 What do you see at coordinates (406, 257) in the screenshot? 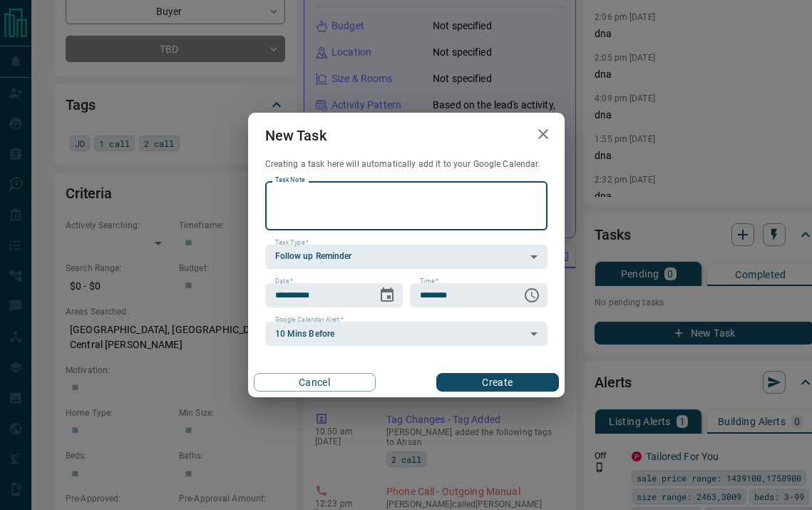
I see `div: Follow up Reminder` at bounding box center [406, 257].